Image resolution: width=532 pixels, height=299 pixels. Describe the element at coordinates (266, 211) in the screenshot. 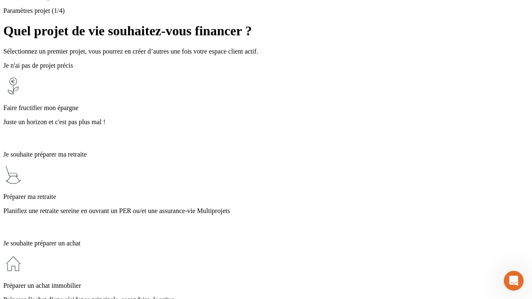

I see `p: Planifiez une retraite sereine en ouvrant un PER ou/et une assurance-vie Multiprojets` at that location.